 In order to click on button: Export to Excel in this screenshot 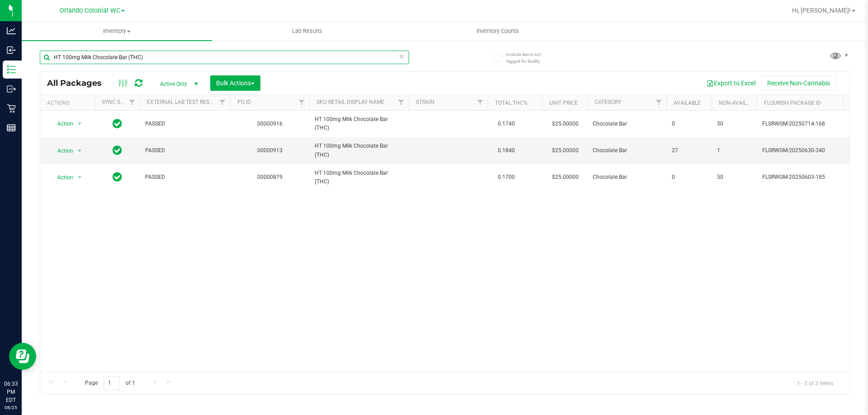, I will do `click(731, 83)`.